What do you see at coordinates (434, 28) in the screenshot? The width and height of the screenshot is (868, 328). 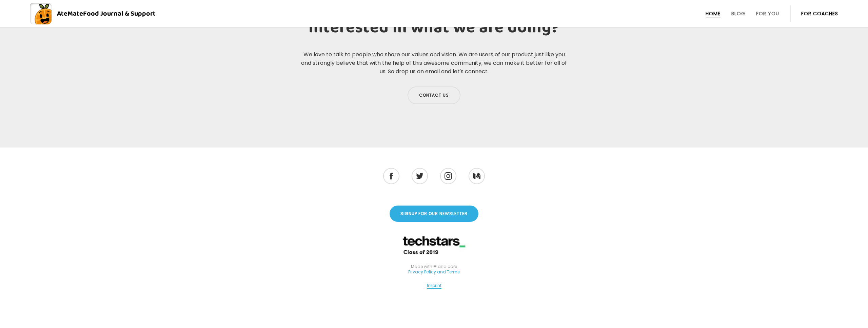 I see `h2: Interested in what we are doing?` at bounding box center [434, 28].